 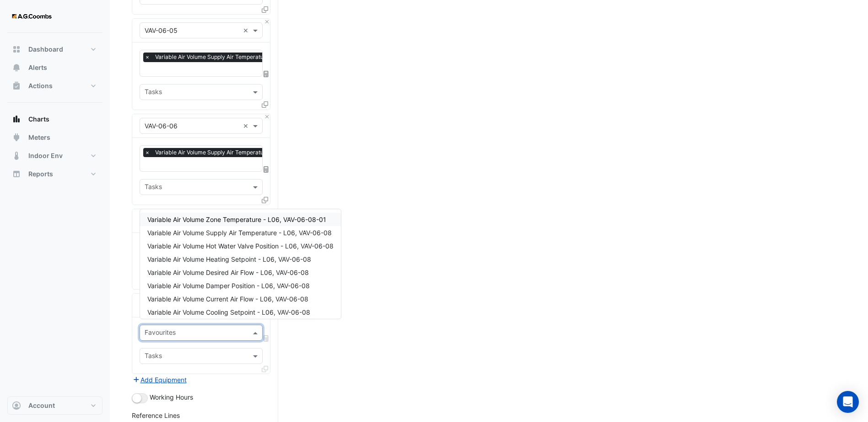 I want to click on button: Add Equipment, so click(x=159, y=380).